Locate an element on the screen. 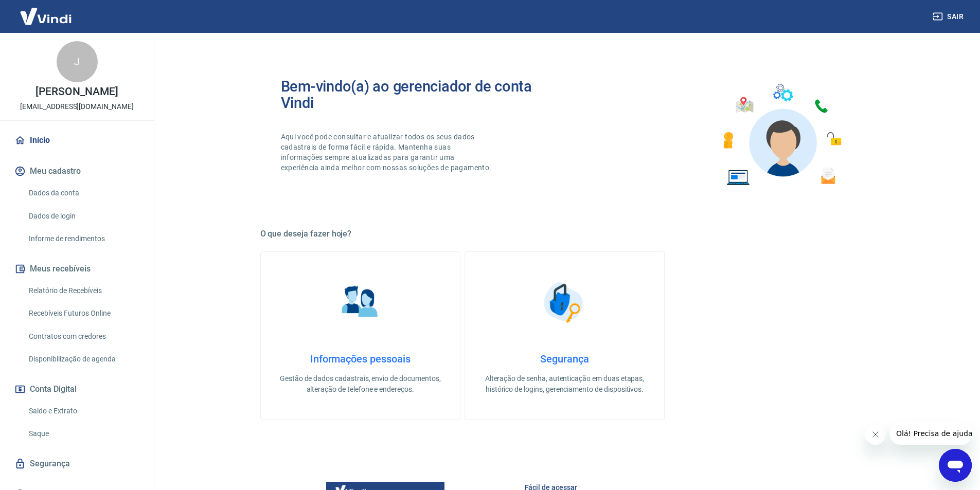 This screenshot has height=490, width=980. a: Início is located at coordinates (76, 140).